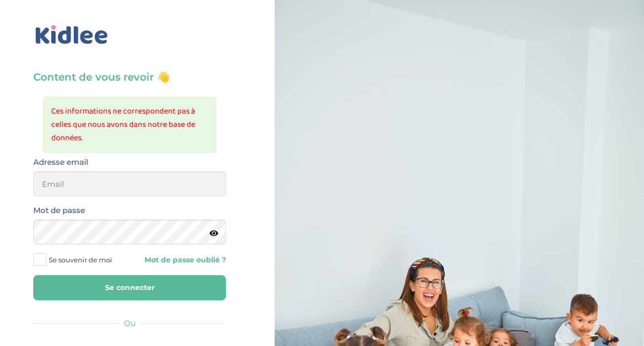  Describe the element at coordinates (61, 162) in the screenshot. I see `label: Adresse email` at that location.